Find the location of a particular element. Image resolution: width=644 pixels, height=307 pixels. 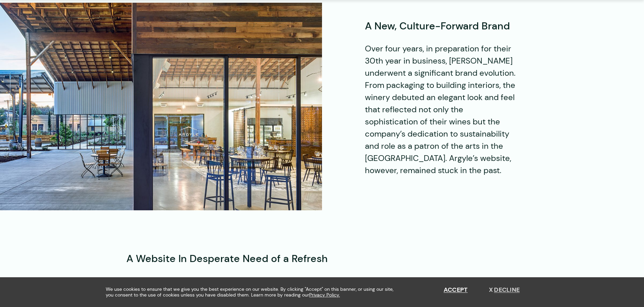

button: Decline is located at coordinates (505, 290).